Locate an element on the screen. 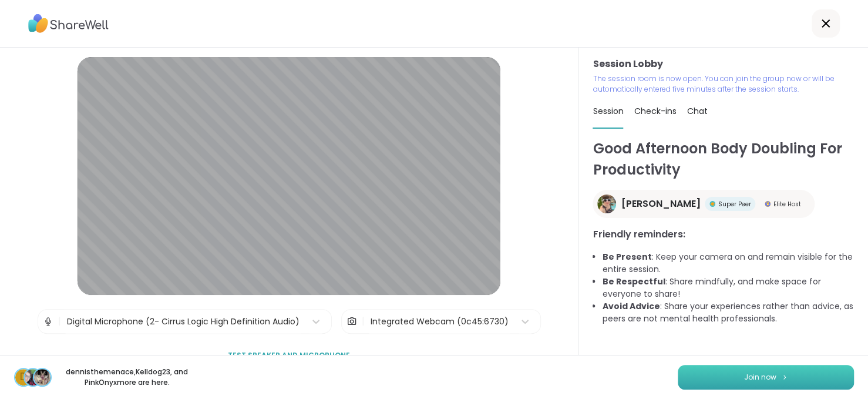 This screenshot has height=399, width=868. li: : Share mindfully, and make space for everyone to share! is located at coordinates (728, 288).